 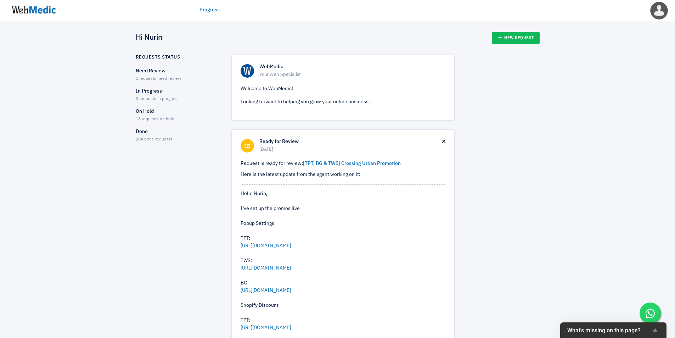 What do you see at coordinates (343, 89) in the screenshot?
I see `p: Welcome to WebMedic!` at bounding box center [343, 89].